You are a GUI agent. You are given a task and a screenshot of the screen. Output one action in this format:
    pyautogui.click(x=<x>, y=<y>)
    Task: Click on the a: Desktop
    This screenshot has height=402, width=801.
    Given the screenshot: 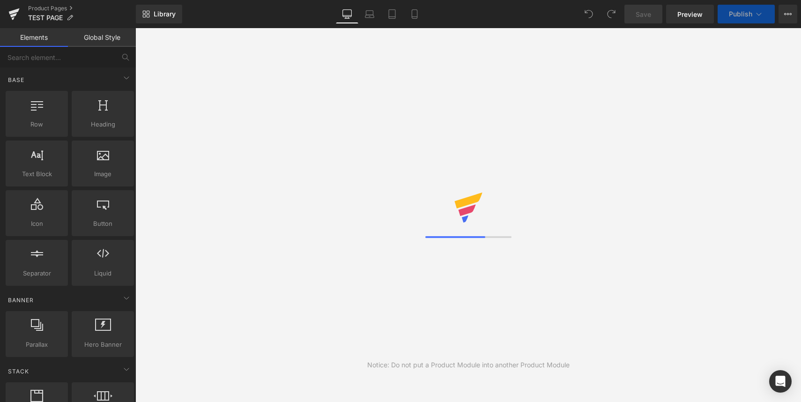 What is the action you would take?
    pyautogui.click(x=347, y=14)
    